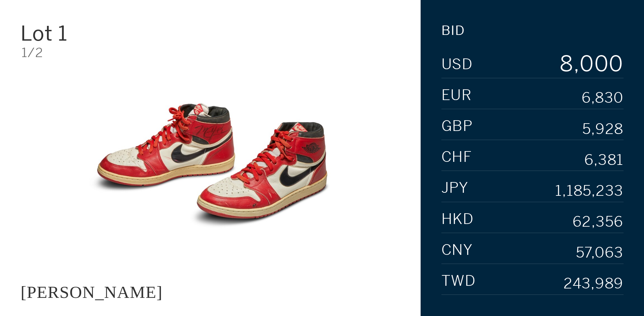  I want to click on img: JACQUES MAJORELLE, so click(211, 165).